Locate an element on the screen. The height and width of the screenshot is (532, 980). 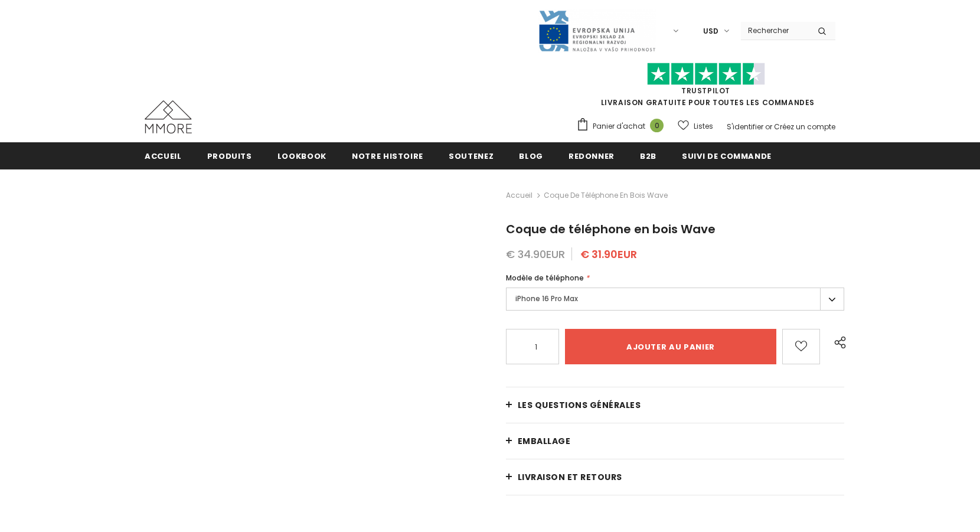
span: or is located at coordinates (769, 126).